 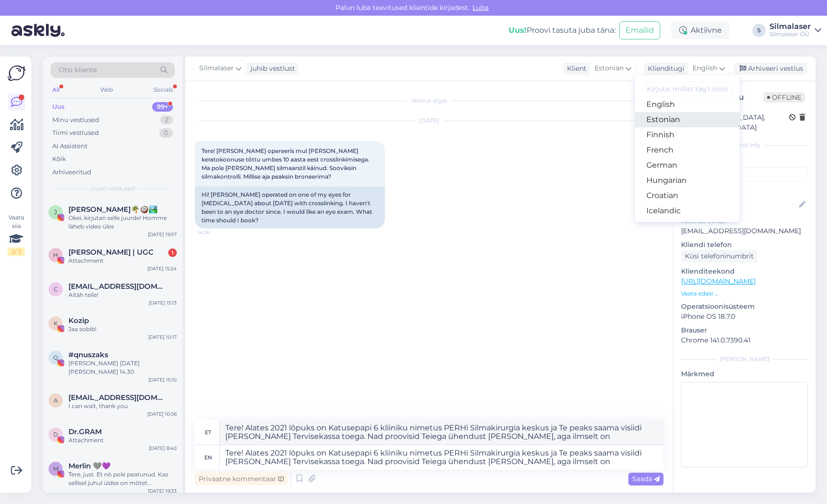 What do you see at coordinates (85, 432) in the screenshot?
I see `span: Dr.GRAM` at bounding box center [85, 432].